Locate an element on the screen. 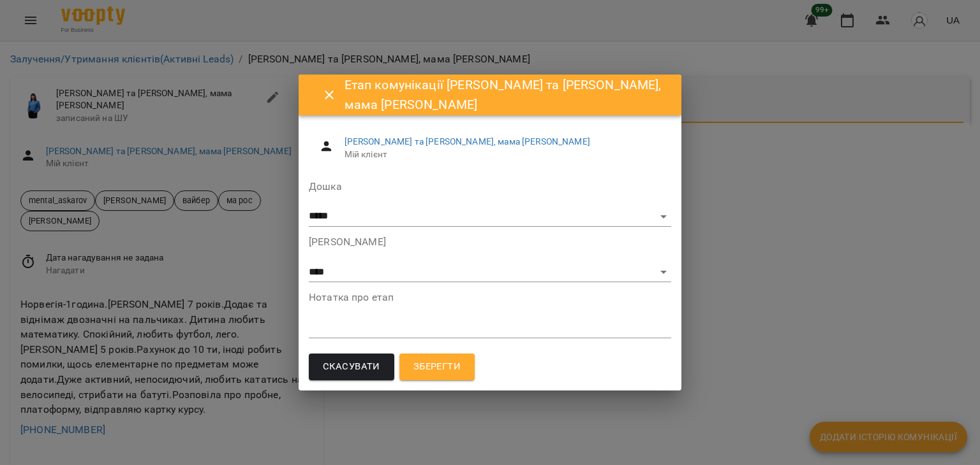 This screenshot has width=980, height=465. span: Мій клієнт is located at coordinates (503, 155).